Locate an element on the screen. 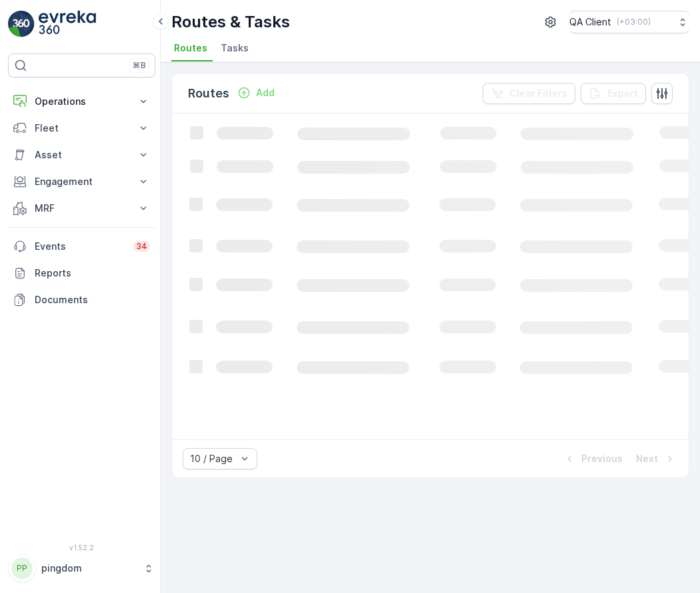  p: Reports is located at coordinates (92, 273).